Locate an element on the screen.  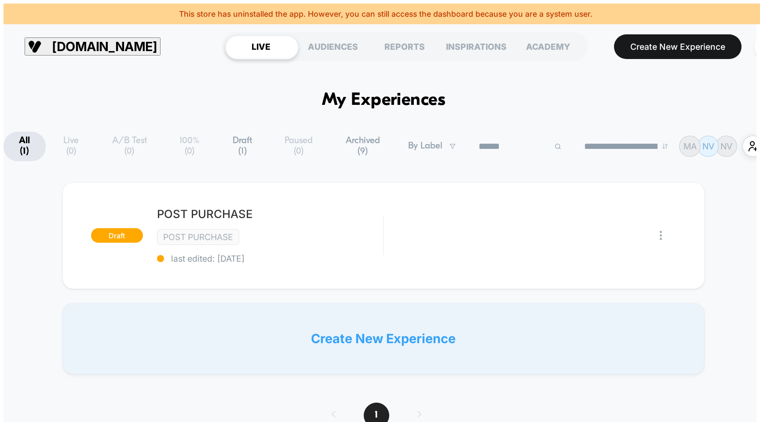
button: Create New Experience is located at coordinates (678, 47).